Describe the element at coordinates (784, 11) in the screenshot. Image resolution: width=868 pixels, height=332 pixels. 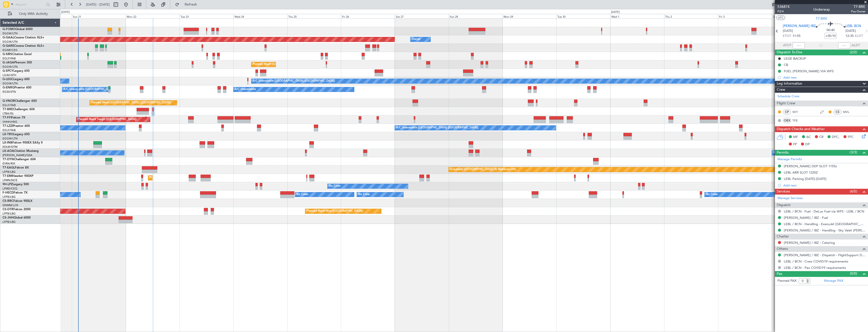
I see `span: P2/4` at that location.